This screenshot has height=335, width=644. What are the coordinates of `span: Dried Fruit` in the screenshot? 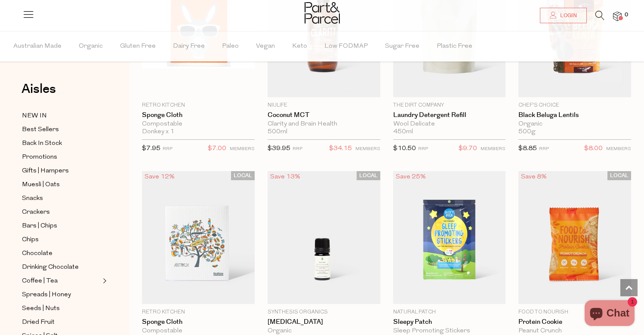 It's located at (38, 322).